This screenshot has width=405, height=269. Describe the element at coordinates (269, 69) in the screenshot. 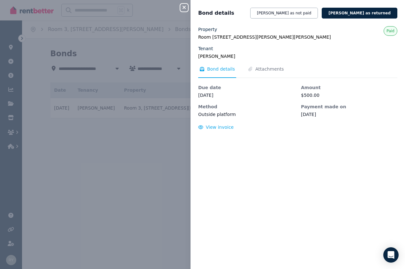

I see `span: Attachments` at that location.